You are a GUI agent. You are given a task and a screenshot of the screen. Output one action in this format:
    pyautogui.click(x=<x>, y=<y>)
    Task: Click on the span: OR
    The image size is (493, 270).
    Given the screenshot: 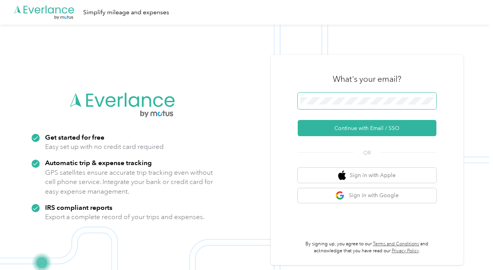 What is the action you would take?
    pyautogui.click(x=367, y=152)
    